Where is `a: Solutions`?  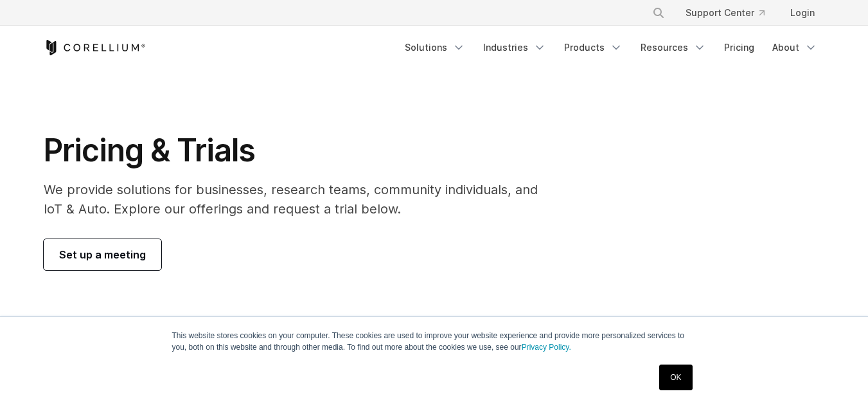
a: Solutions is located at coordinates (435, 48).